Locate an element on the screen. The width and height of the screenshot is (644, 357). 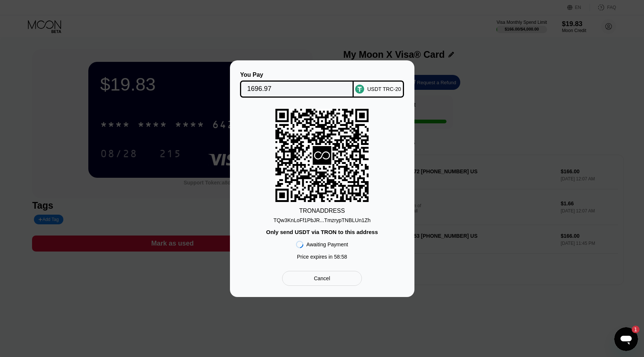
div: Price expires in is located at coordinates (322, 257).